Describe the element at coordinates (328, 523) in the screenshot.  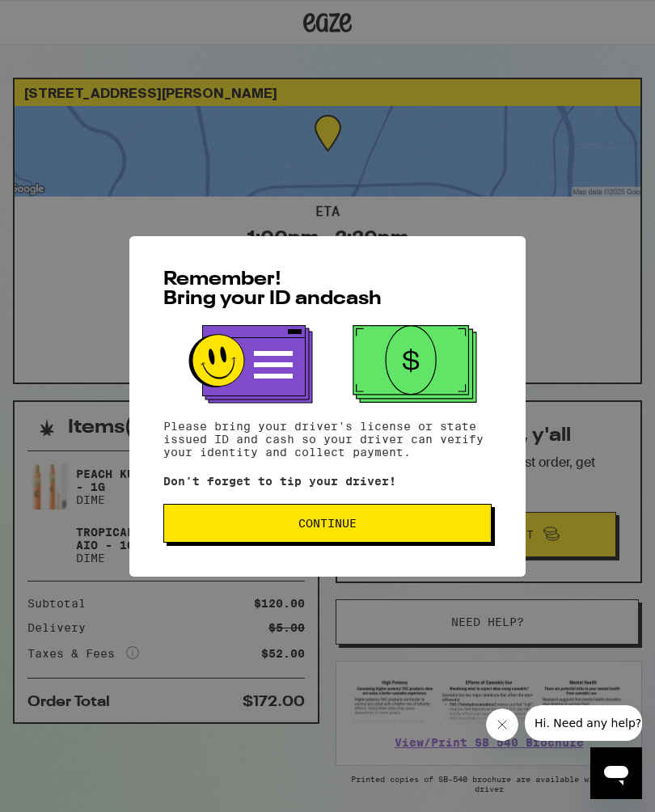
I see `span: Continue` at that location.